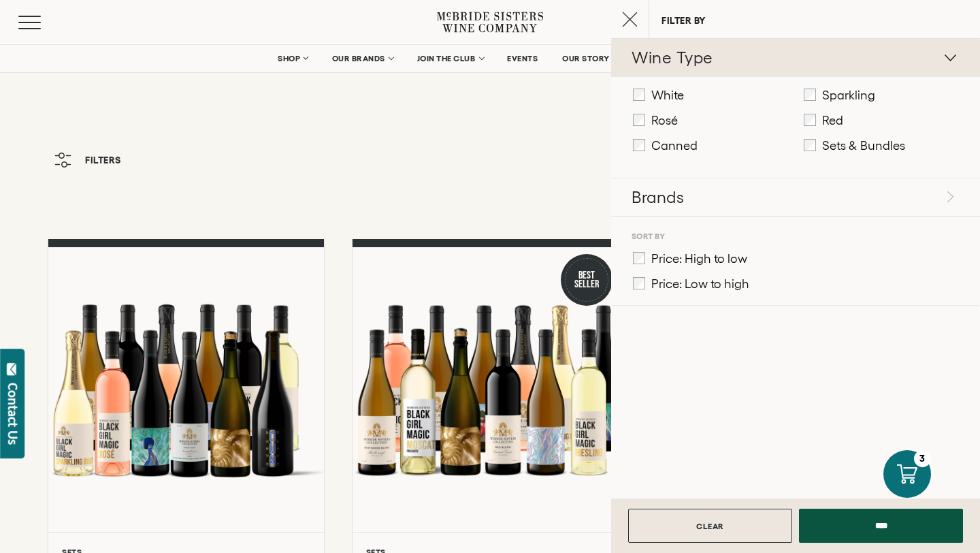  Describe the element at coordinates (639, 94) in the screenshot. I see `input: White` at that location.